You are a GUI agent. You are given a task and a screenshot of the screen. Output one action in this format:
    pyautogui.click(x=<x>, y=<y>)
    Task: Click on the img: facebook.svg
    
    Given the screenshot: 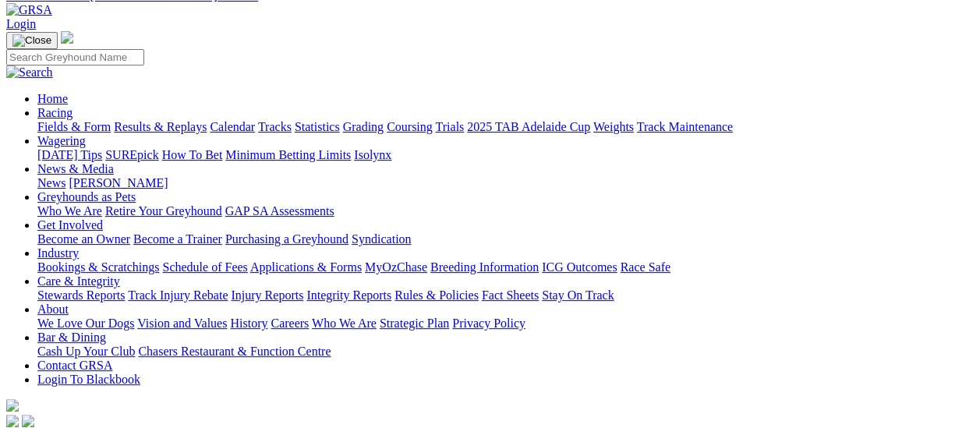 What is the action you would take?
    pyautogui.click(x=13, y=421)
    